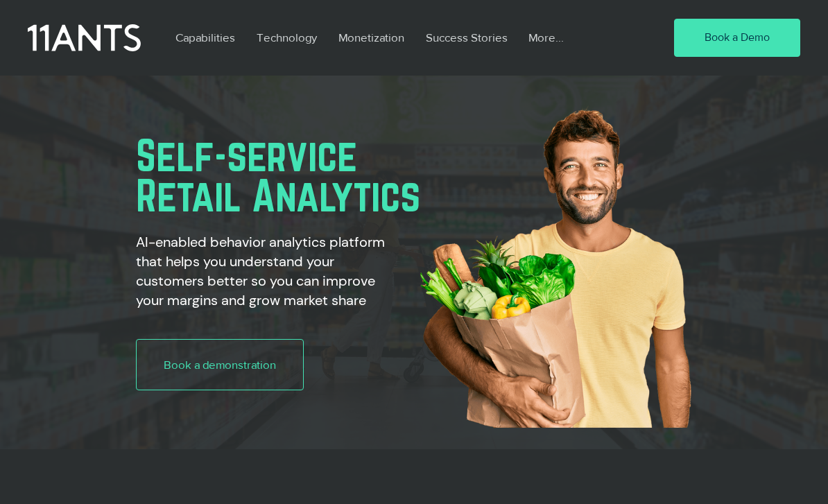 The image size is (828, 504). What do you see at coordinates (737, 38) in the screenshot?
I see `a: Book a Demo` at bounding box center [737, 38].